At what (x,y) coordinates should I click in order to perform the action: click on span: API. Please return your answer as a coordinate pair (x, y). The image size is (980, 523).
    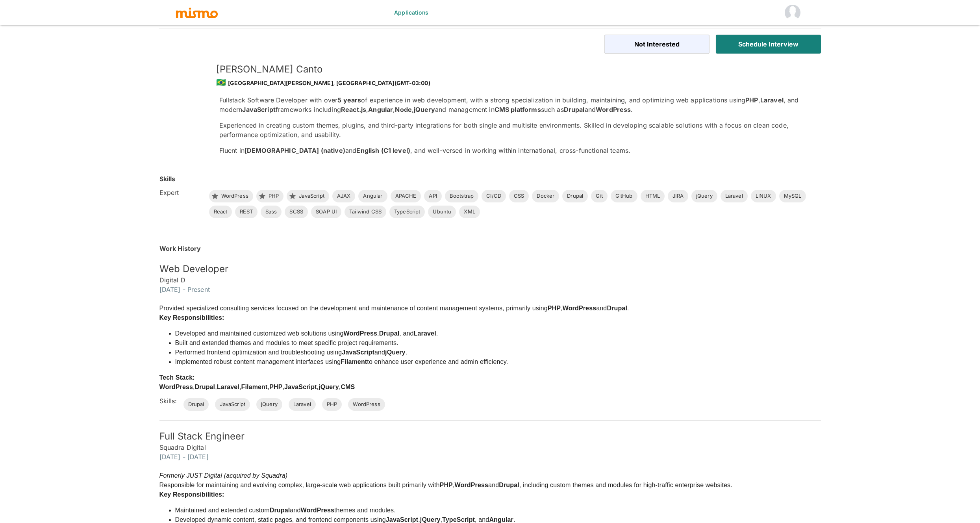
    Looking at the image, I should click on (432, 196).